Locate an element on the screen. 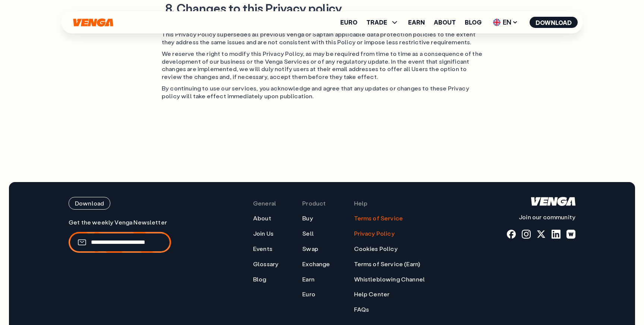 Image resolution: width=644 pixels, height=325 pixels. p: This Privacy Policy supersedes all previous Venga or Saptain applicable data protection policies ... is located at coordinates (322, 38).